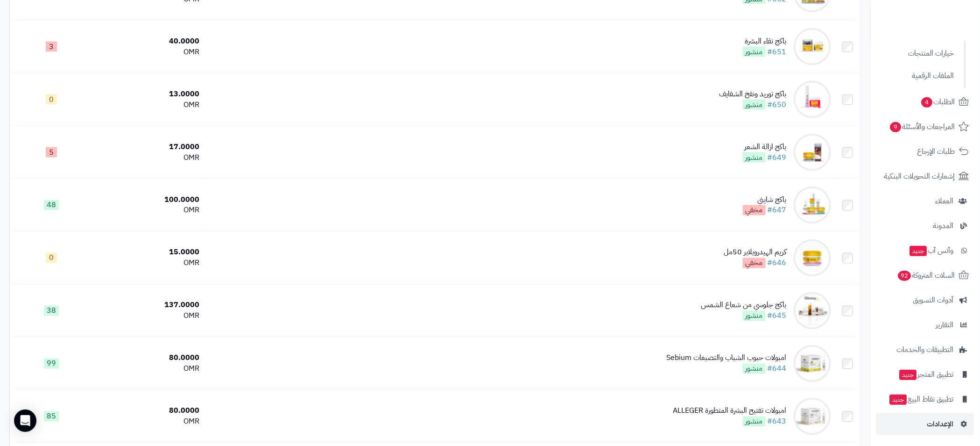  I want to click on span: 38, so click(51, 311).